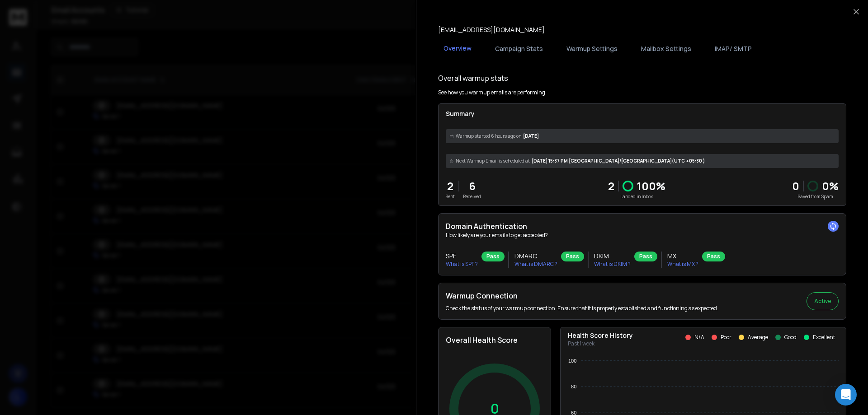 The height and width of the screenshot is (415, 868). I want to click on h2: Domain Authentication, so click(642, 226).